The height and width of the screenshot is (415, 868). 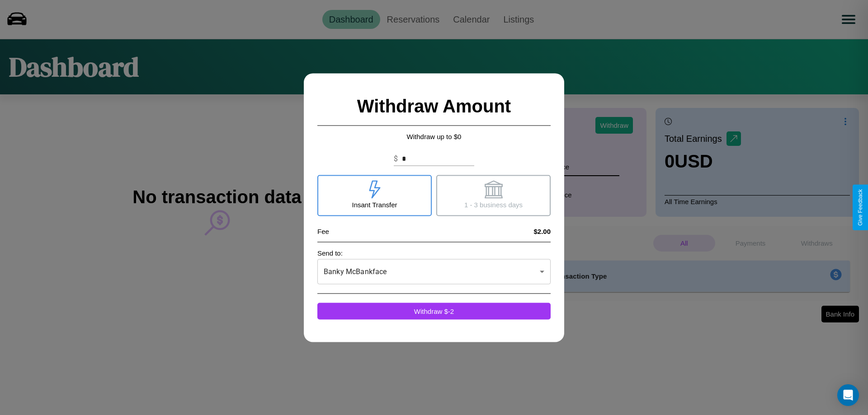 I want to click on p: Insant Transfer, so click(x=374, y=204).